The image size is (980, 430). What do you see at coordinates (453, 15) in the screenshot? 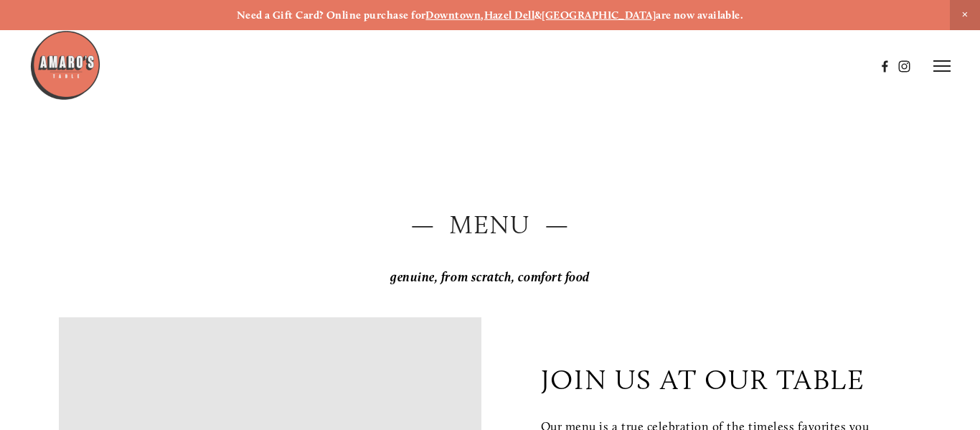
I see `a: Downtown` at bounding box center [453, 15].